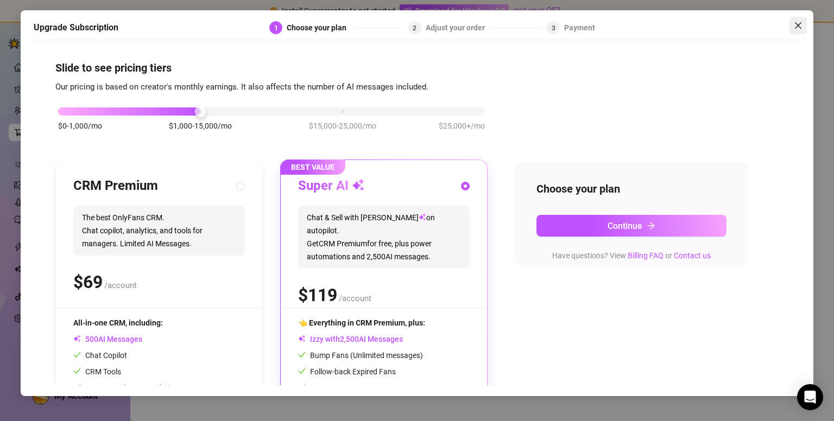 The width and height of the screenshot is (834, 421). What do you see at coordinates (416, 68) in the screenshot?
I see `h4: Slide to see pricing tiers` at bounding box center [416, 68].